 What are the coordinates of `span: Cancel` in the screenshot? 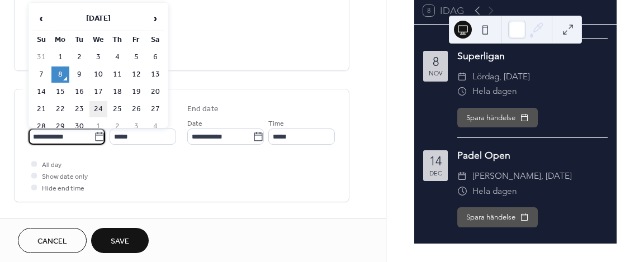 It's located at (52, 242).